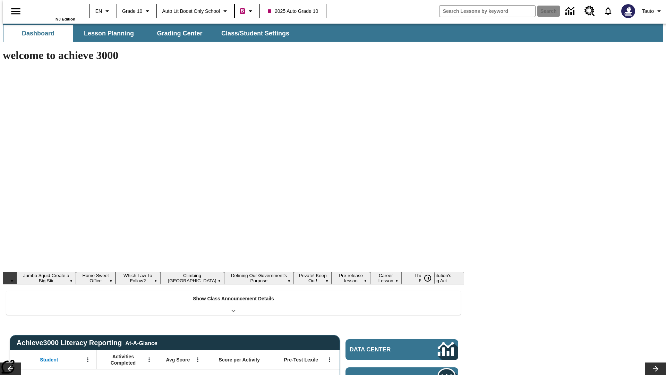 Image resolution: width=666 pixels, height=375 pixels. Describe the element at coordinates (656, 369) in the screenshot. I see `button: Lesson carousel, Next` at that location.